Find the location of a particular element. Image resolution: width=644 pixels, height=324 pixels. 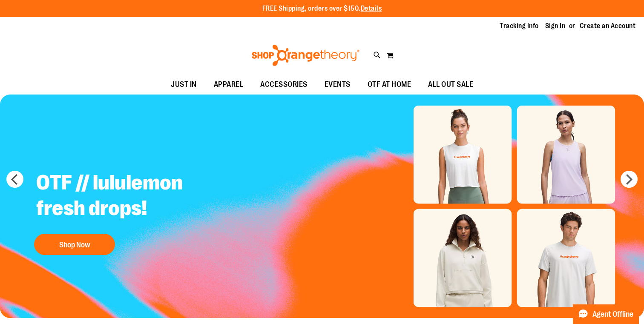

p: FREE Shipping, orders over $150. is located at coordinates (322, 8).